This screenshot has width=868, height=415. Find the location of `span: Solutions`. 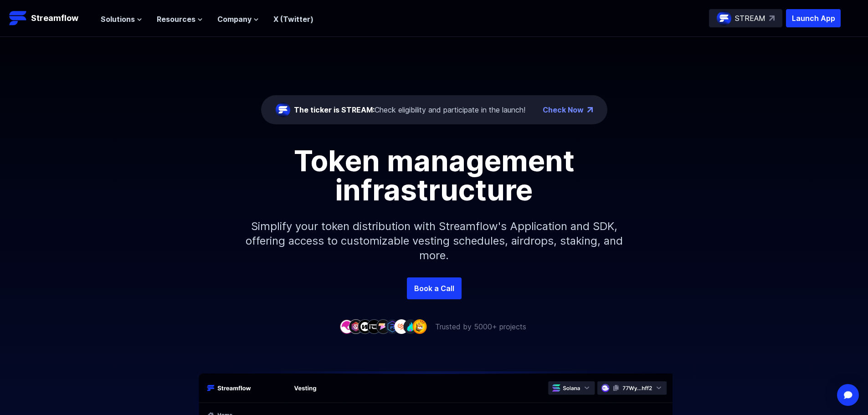

span: Solutions is located at coordinates (117, 19).